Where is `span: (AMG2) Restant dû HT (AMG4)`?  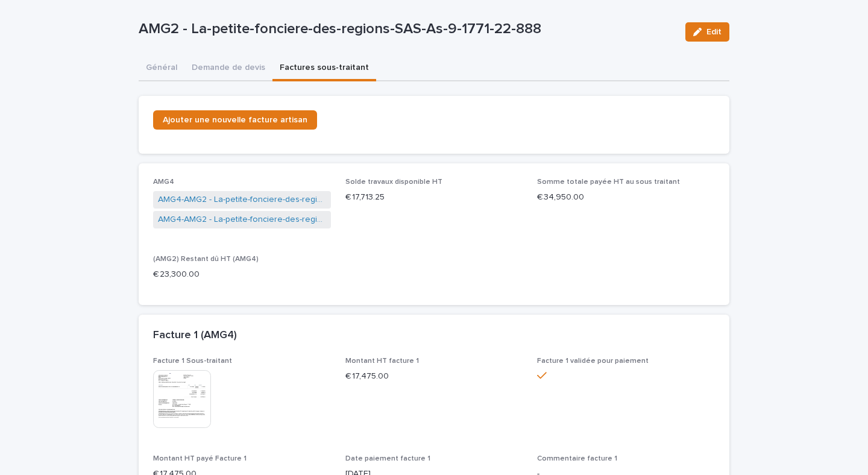 span: (AMG2) Restant dû HT (AMG4) is located at coordinates (206, 260).